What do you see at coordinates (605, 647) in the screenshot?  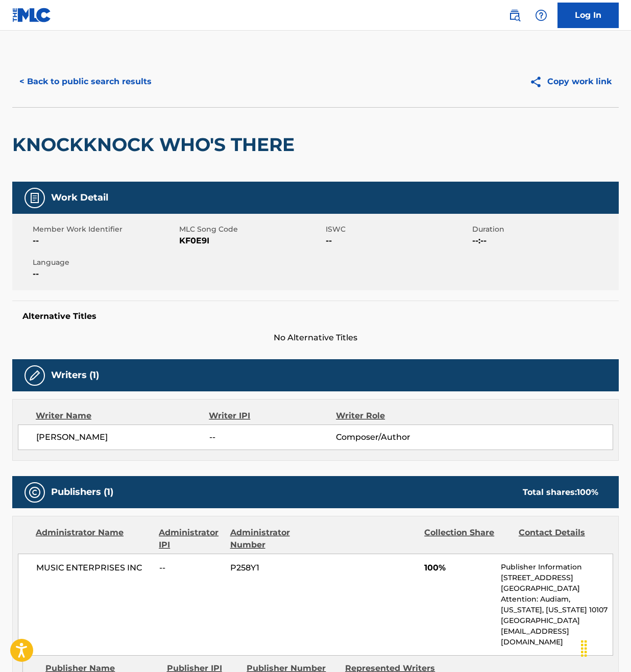 I see `div: Chat Widget` at bounding box center [605, 647].